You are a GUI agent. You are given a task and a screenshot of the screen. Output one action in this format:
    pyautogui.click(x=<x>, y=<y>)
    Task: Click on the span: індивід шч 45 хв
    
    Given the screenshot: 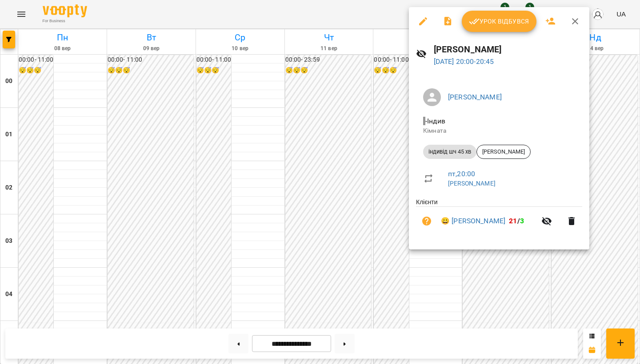 What is the action you would take?
    pyautogui.click(x=450, y=152)
    